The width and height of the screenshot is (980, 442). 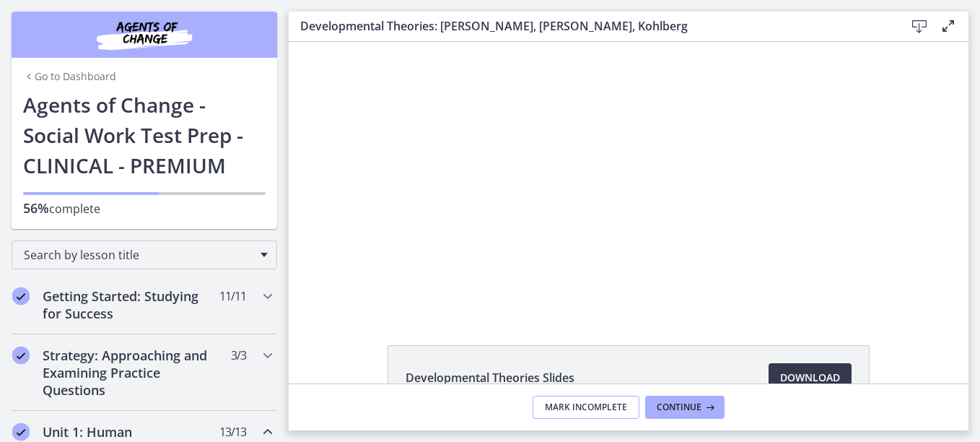 What do you see at coordinates (36, 208) in the screenshot?
I see `span: 56%` at bounding box center [36, 208].